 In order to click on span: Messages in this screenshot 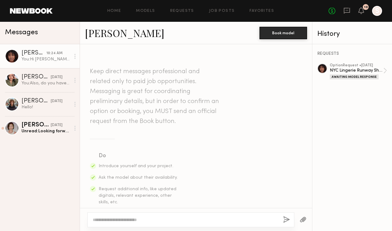, I will do `click(21, 32)`.